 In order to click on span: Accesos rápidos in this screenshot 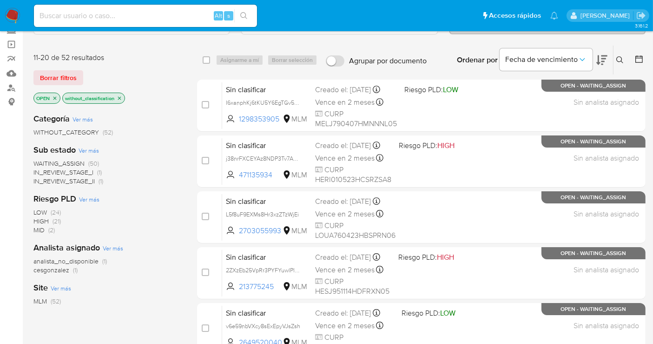, I will do `click(515, 15)`.